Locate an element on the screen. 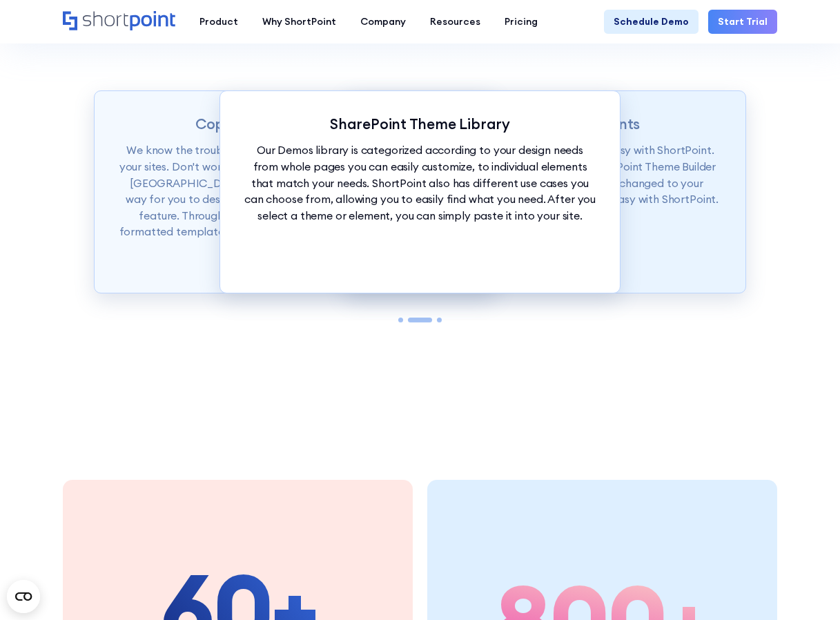 This screenshot has width=840, height=620. a: Schedule Demo is located at coordinates (651, 21).